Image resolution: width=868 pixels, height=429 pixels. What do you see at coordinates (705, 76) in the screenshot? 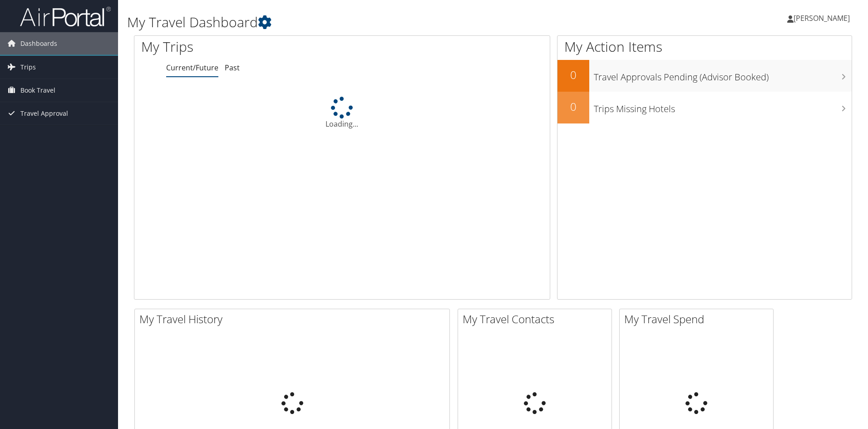
I see `a: 0Travel Approvals Pending (Advisor Booked)` at bounding box center [705, 76].